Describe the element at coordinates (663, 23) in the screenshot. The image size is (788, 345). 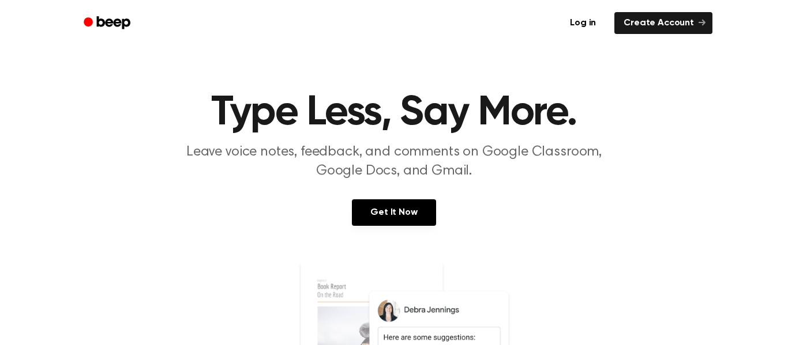
I see `a: Create Account` at that location.